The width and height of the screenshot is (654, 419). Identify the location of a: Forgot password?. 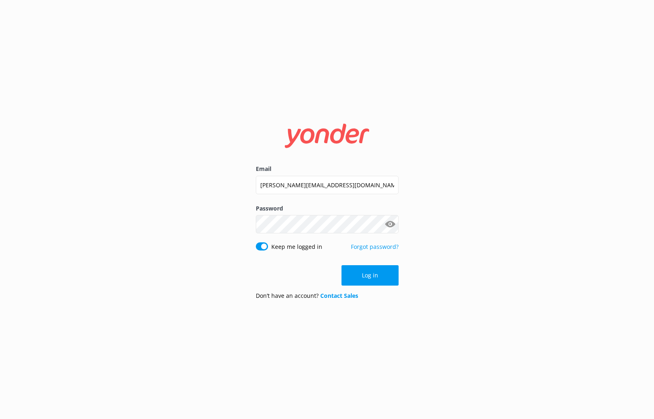
(374, 246).